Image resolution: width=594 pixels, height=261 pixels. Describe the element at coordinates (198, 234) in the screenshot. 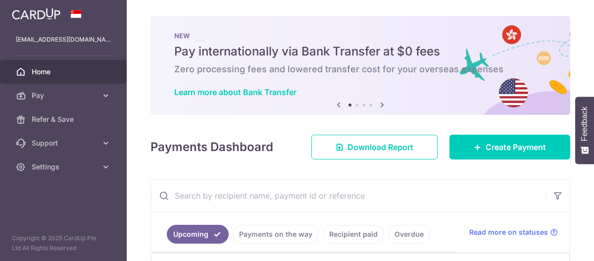

I see `a: Upcoming` at that location.